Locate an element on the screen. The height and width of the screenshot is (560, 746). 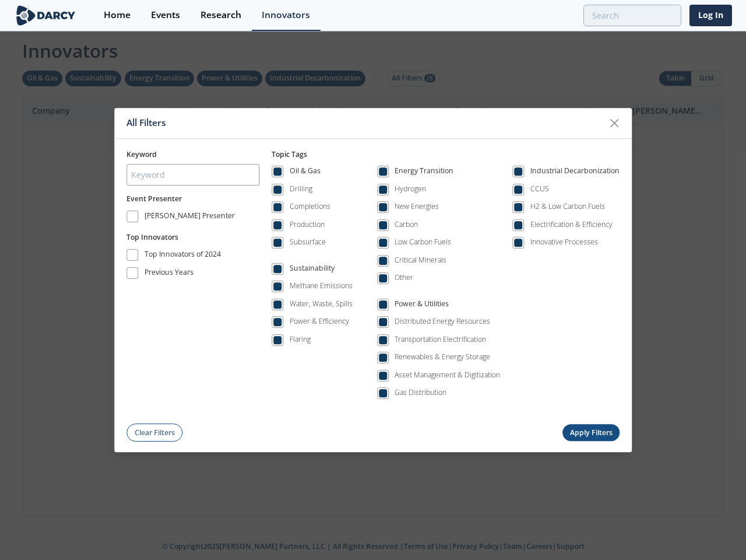
div: Water, Waste, Spills is located at coordinates (321, 304).